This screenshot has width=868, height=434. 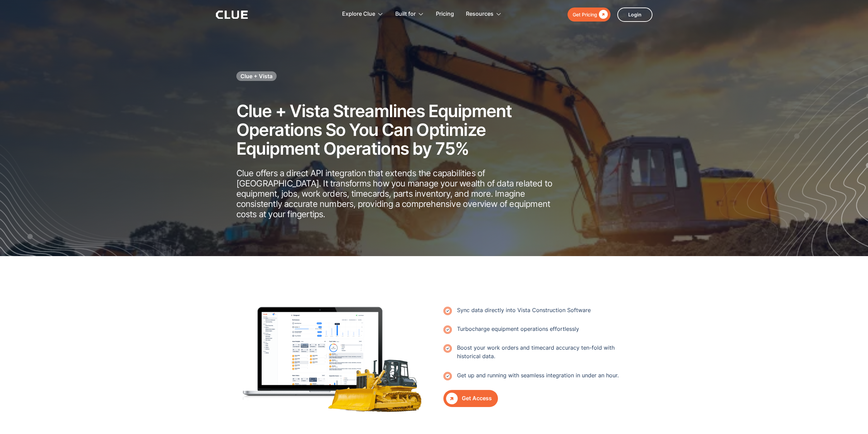 I want to click on h1: Clue + Vista, so click(x=256, y=76).